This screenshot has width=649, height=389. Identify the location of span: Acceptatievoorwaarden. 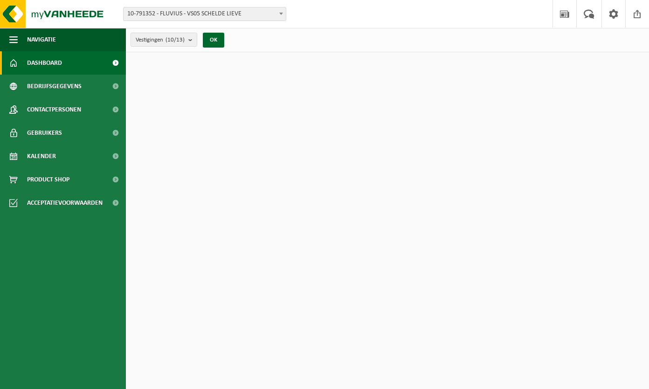
(65, 203).